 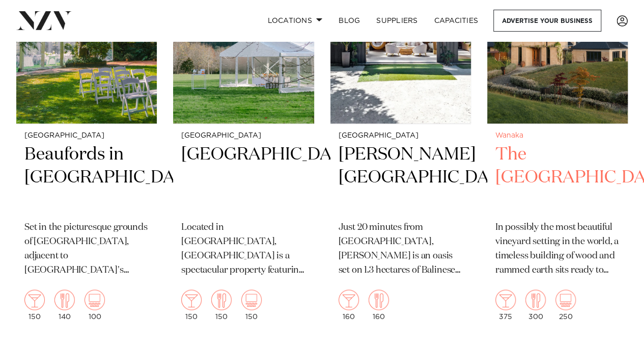 What do you see at coordinates (557, 136) in the screenshot?
I see `small: Wanaka` at bounding box center [557, 136].